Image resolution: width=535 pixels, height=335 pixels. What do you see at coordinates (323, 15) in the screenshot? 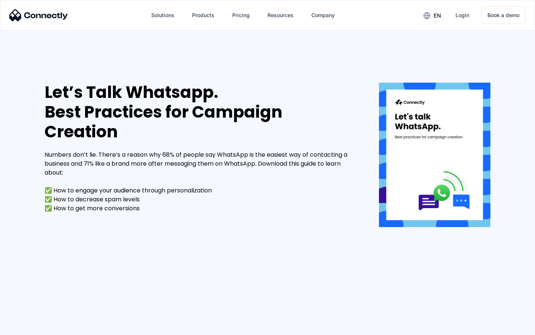
I see `div: Company` at bounding box center [323, 15].